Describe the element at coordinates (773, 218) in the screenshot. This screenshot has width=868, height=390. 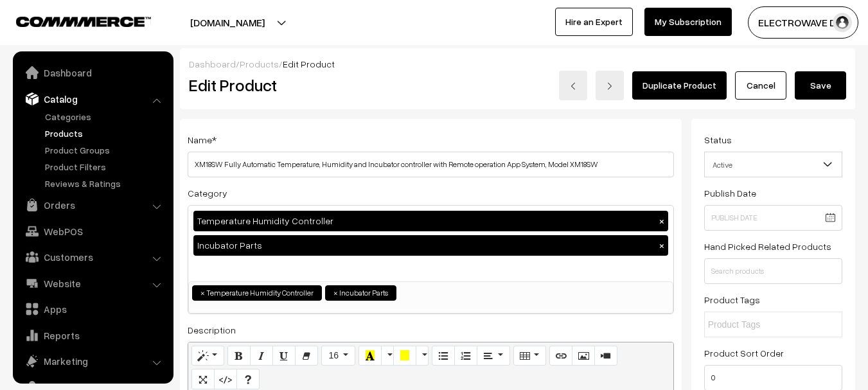
I see `input: Publish Date` at that location.